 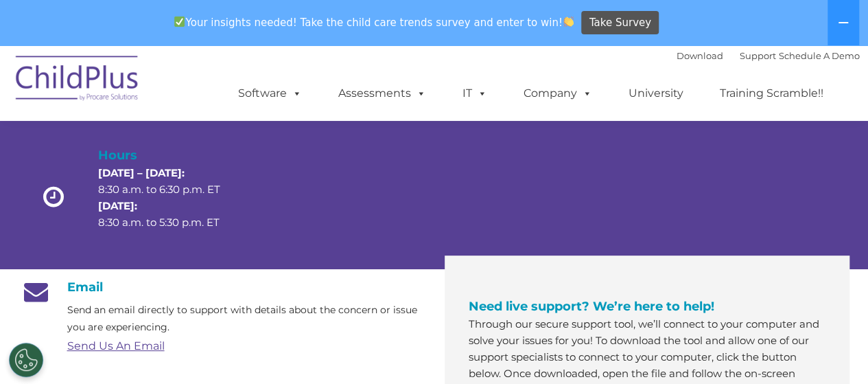 I want to click on img: ChildPlus by Procare Solutions, so click(x=77, y=81).